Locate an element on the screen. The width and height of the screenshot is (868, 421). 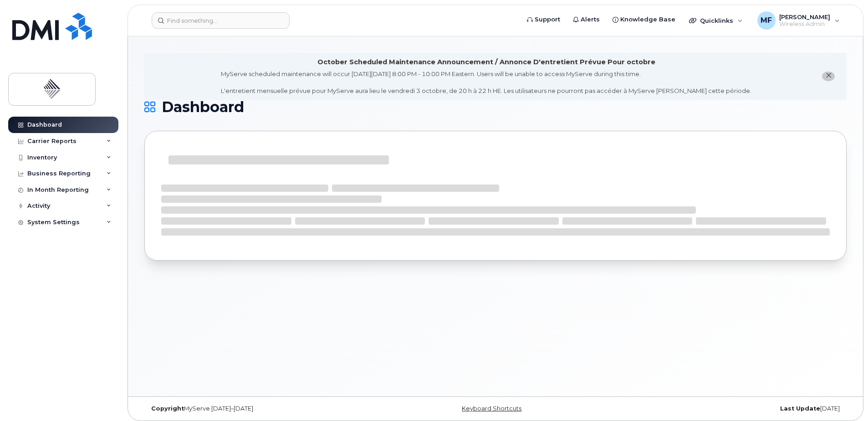
strong: Copyright is located at coordinates (168, 408).